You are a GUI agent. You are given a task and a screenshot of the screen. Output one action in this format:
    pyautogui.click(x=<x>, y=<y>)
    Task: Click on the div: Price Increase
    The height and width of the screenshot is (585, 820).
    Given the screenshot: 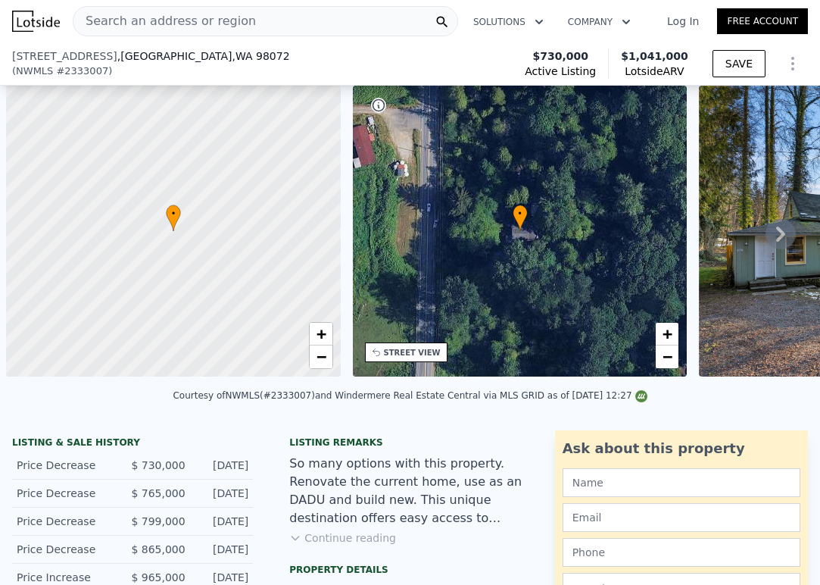 What is the action you would take?
    pyautogui.click(x=67, y=577)
    